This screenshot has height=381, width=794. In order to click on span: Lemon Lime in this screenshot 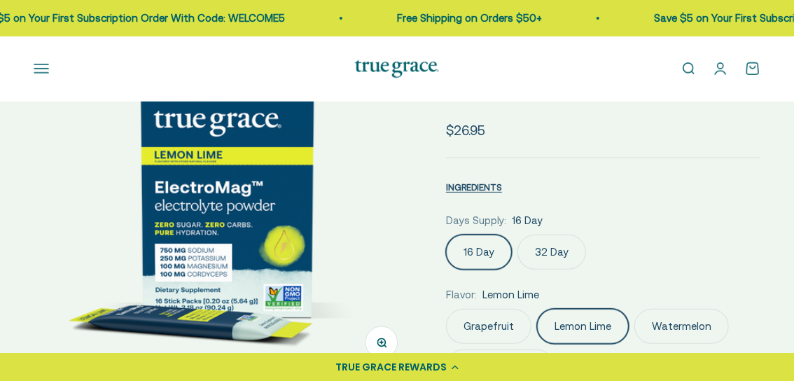, I will do `click(511, 295)`.